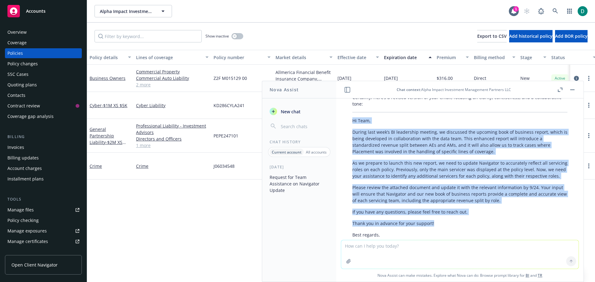 This screenshot has width=595, height=282. What do you see at coordinates (107, 146) in the screenshot?
I see `span: - $2M XS $100K` at bounding box center [107, 146].